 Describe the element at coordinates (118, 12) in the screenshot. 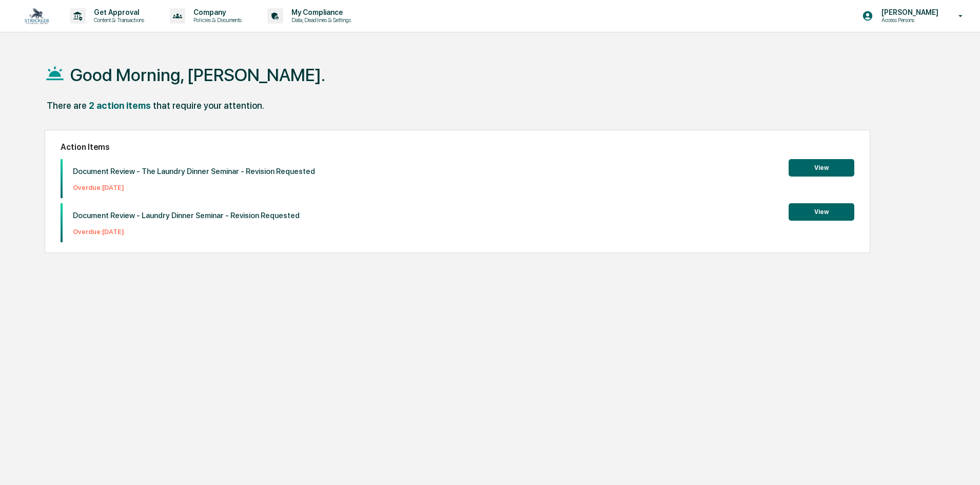

I see `p: Get Approval` at that location.